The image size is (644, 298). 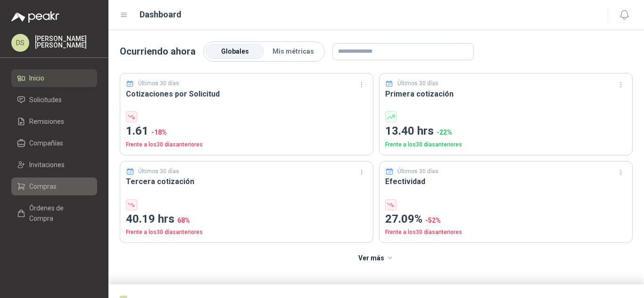 I want to click on p: 1.61, so click(x=246, y=132).